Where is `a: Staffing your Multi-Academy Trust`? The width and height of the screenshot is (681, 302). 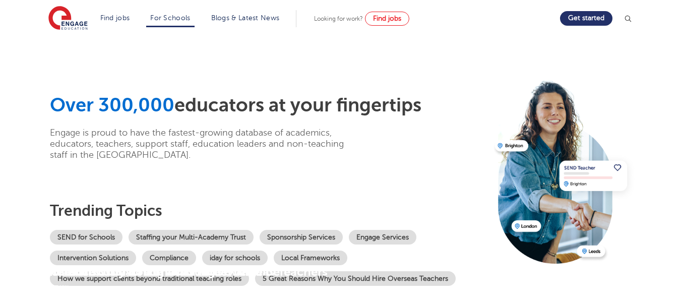
a: Staffing your Multi-Academy Trust is located at coordinates (191, 237).